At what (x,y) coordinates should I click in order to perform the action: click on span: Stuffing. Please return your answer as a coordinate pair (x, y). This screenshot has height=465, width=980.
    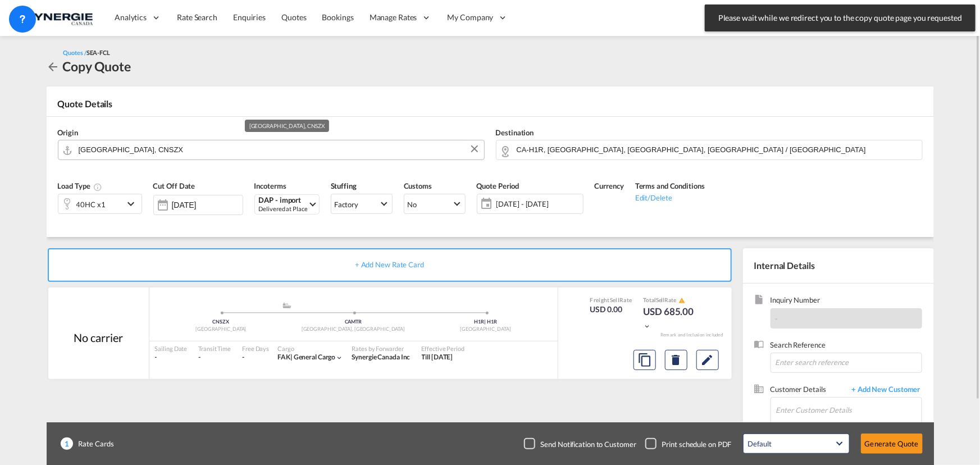
    Looking at the image, I should click on (344, 186).